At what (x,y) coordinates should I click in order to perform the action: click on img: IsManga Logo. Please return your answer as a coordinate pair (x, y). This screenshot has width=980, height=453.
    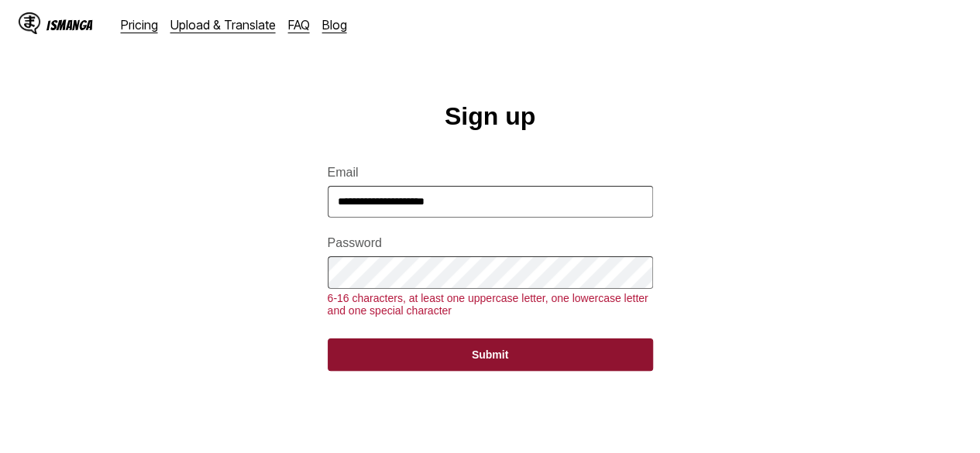
    Looking at the image, I should click on (30, 23).